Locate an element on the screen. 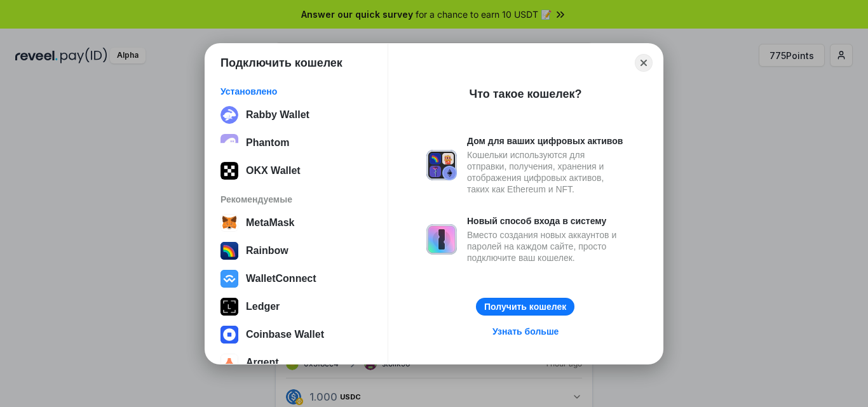 The width and height of the screenshot is (868, 407). div: Rabby Wallet is located at coordinates (278, 115).